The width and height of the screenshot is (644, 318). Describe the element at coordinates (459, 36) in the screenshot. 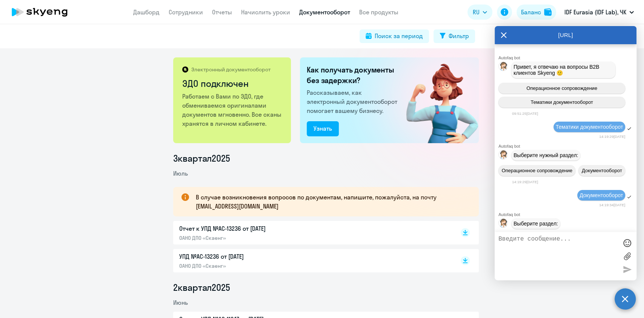

I see `div: Фильтр` at that location.